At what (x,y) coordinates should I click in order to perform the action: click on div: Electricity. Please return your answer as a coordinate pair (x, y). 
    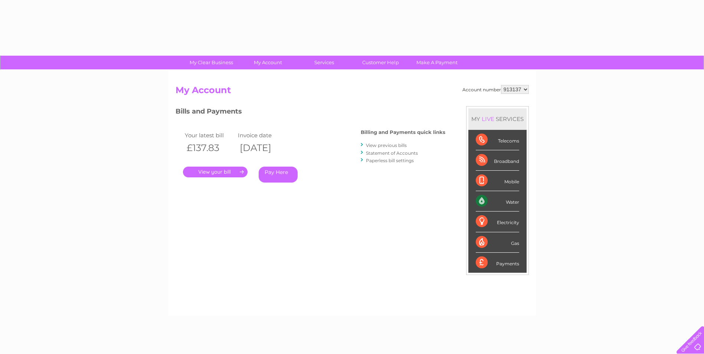
    Looking at the image, I should click on (497, 222).